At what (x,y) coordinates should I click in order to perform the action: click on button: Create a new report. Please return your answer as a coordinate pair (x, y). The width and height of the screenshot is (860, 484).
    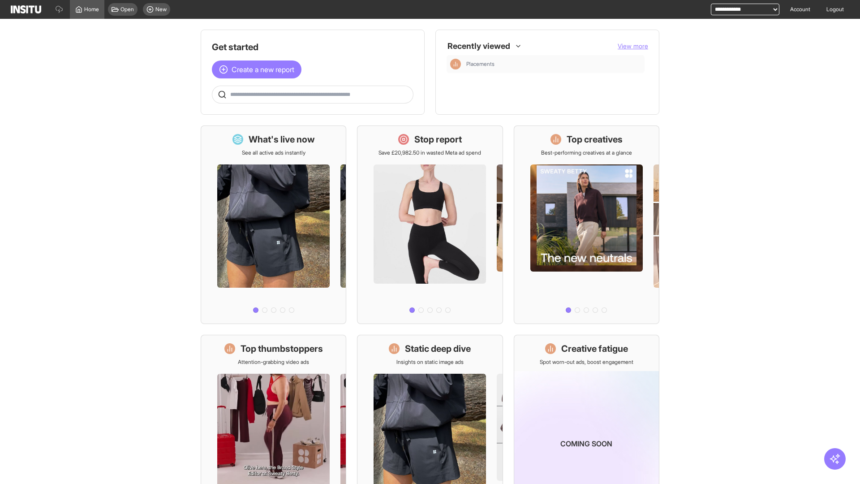
    Looking at the image, I should click on (257, 69).